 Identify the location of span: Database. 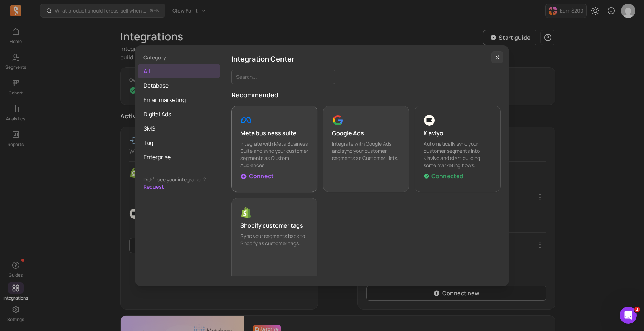
(179, 85).